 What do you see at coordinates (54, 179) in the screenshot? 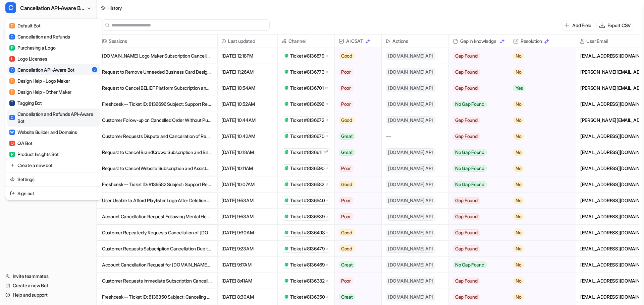
I see `a: Settings` at bounding box center [54, 179].